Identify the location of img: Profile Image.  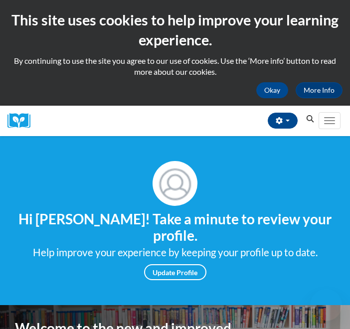
(175, 183).